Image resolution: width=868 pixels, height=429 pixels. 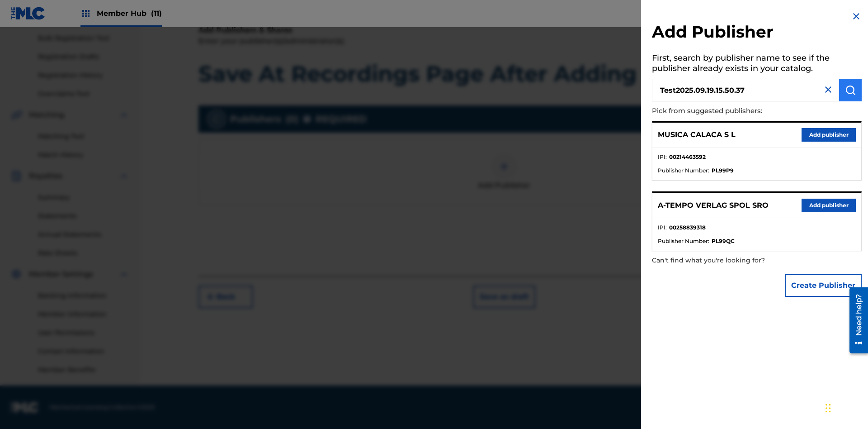 I want to click on img: close, so click(x=828, y=90).